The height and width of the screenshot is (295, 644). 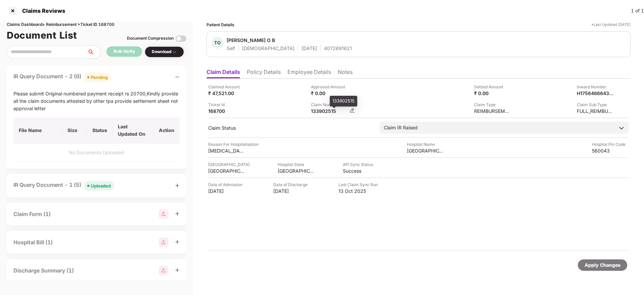 What do you see at coordinates (43, 271) in the screenshot?
I see `div: Discharge Summary (1)` at bounding box center [43, 271].